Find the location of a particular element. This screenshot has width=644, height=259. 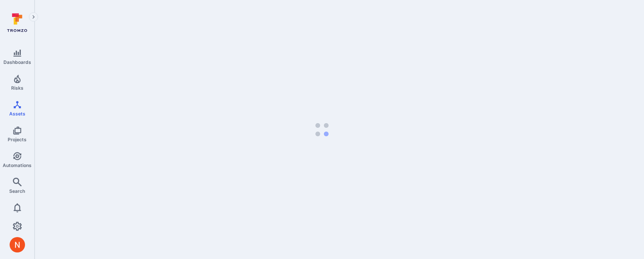

span: Automations is located at coordinates (17, 165).